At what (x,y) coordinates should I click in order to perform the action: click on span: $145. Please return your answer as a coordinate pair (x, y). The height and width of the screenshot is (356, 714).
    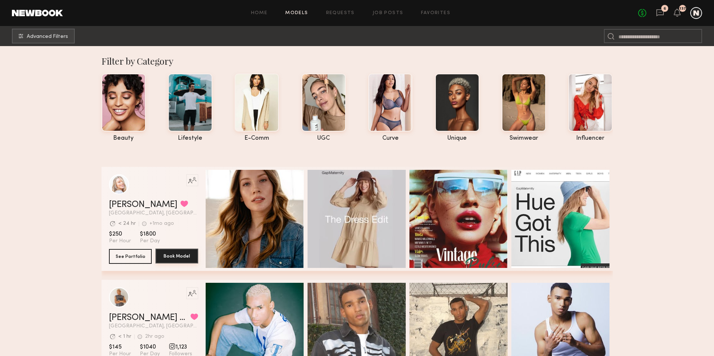
    Looking at the image, I should click on (120, 347).